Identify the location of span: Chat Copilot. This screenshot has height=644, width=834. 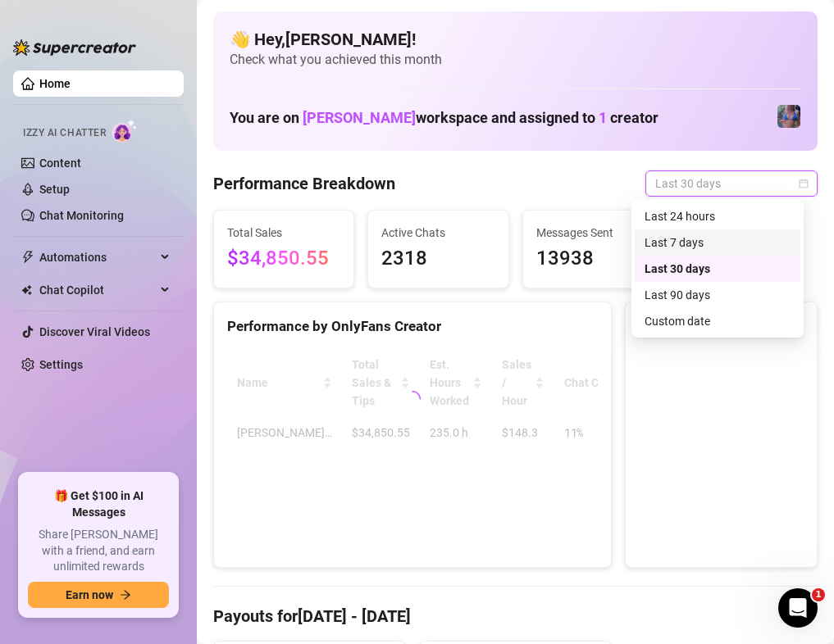
(97, 290).